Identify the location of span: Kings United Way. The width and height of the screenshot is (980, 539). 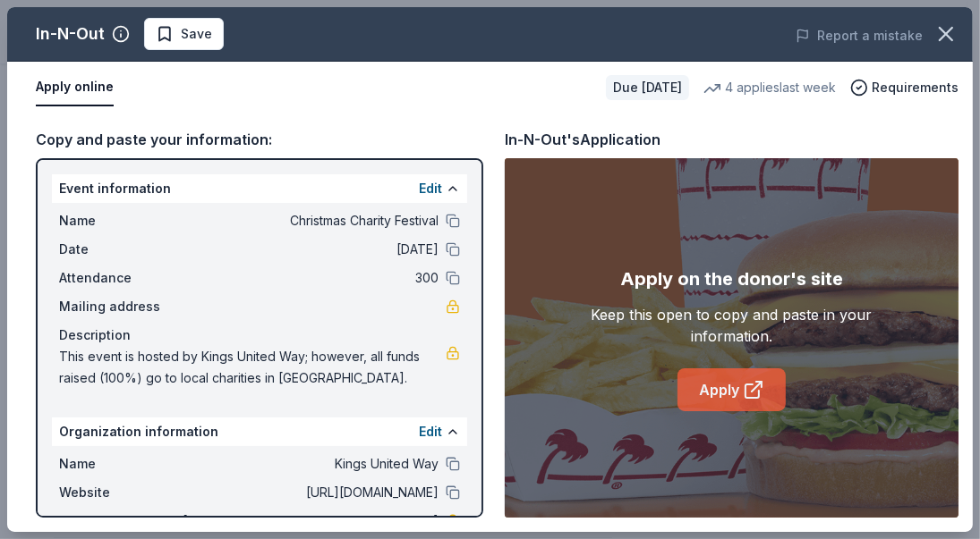
(309, 464).